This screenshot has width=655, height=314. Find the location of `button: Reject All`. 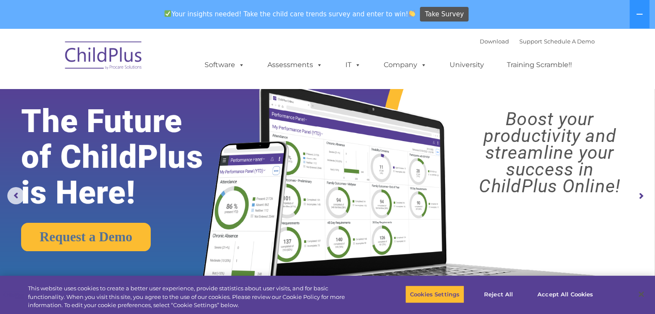

button: Reject All is located at coordinates (498, 294).